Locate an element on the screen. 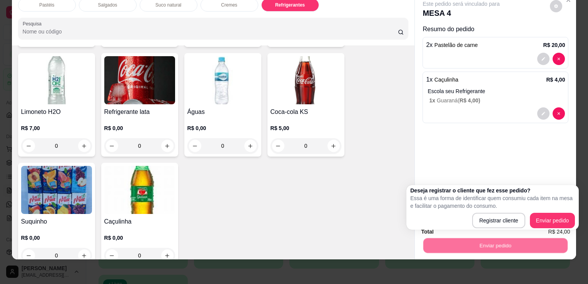 This screenshot has height=284, width=588. button: Registrar cliente is located at coordinates (498, 220).